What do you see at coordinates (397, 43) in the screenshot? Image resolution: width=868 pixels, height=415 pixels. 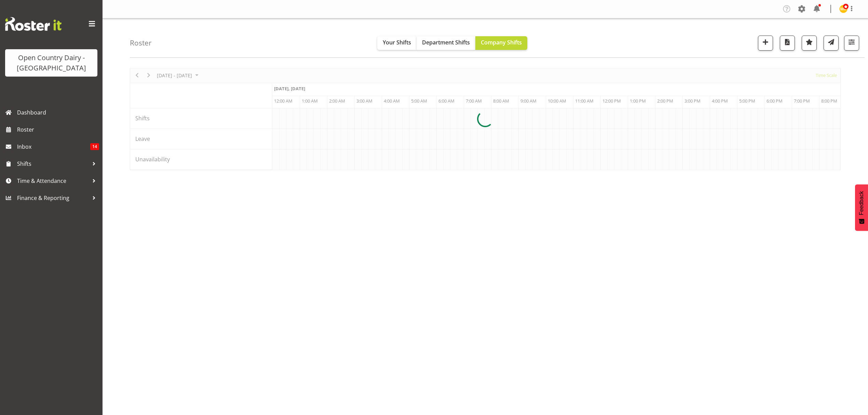 I see `button: Your Shifts` at bounding box center [397, 43].